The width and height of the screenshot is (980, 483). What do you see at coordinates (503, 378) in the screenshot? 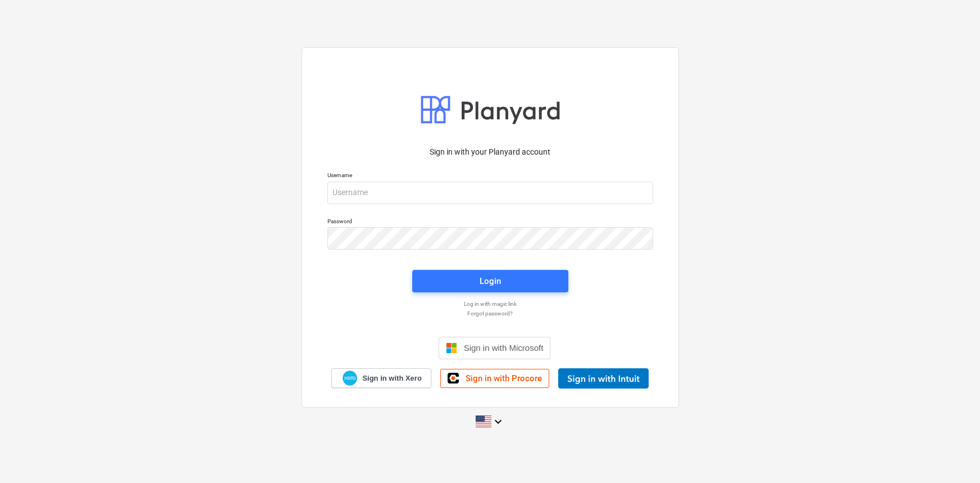
I see `span: Sign in with Procore` at bounding box center [503, 378].